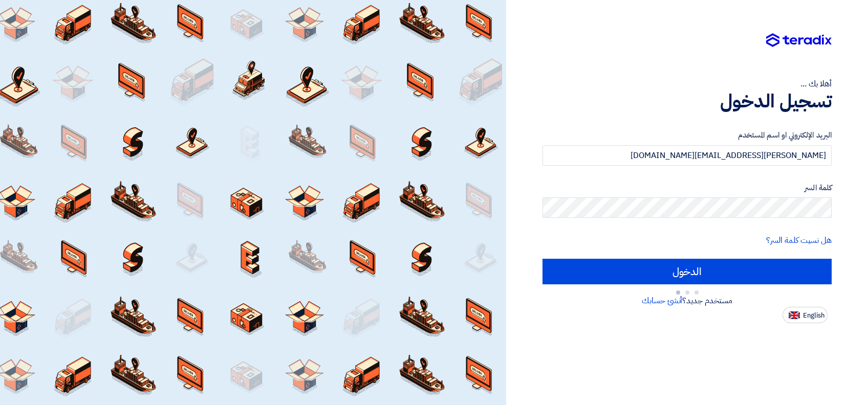 This screenshot has height=405, width=868. Describe the element at coordinates (805, 315) in the screenshot. I see `button: English` at that location.